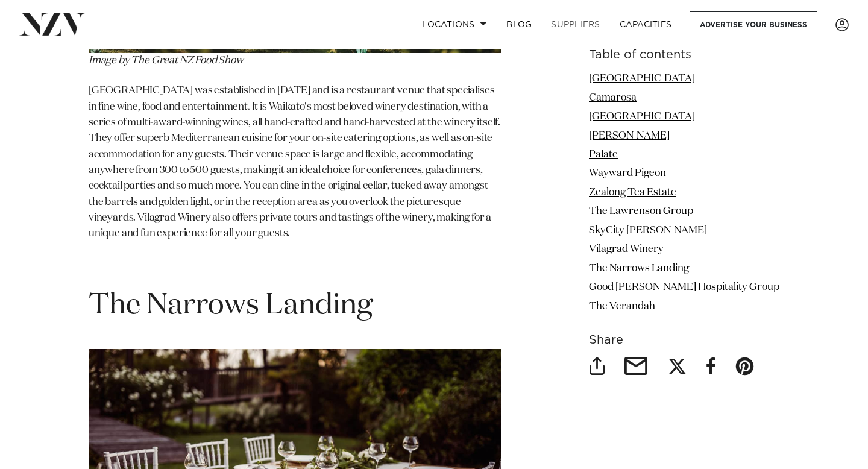 The width and height of the screenshot is (868, 469). What do you see at coordinates (52, 24) in the screenshot?
I see `img: nzv-logo.png` at bounding box center [52, 24].